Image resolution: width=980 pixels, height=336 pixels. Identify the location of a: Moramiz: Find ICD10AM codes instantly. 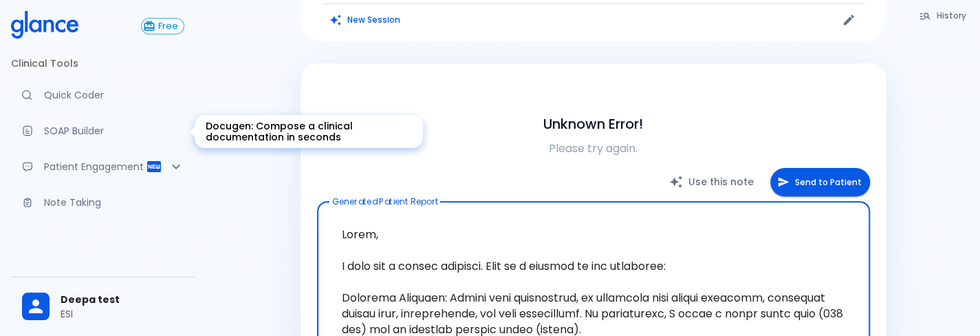
(103, 95).